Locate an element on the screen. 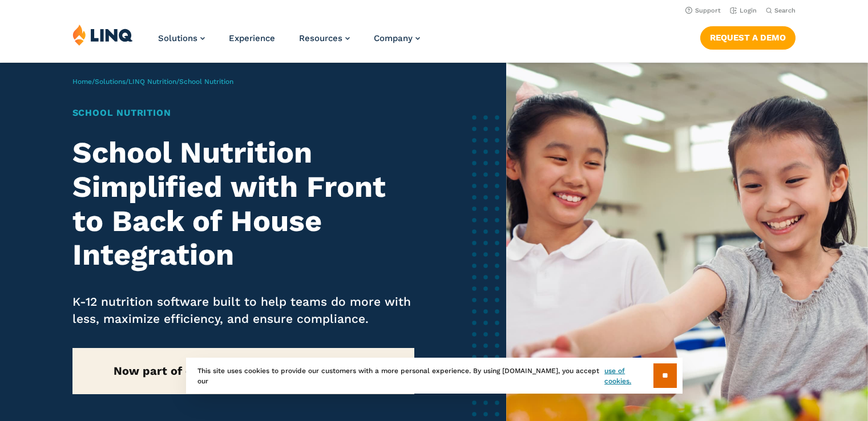 The width and height of the screenshot is (868, 421). div: This site uses cookies to provide our customers with a more personal experience. By using [DOMAIN... is located at coordinates (434, 375).